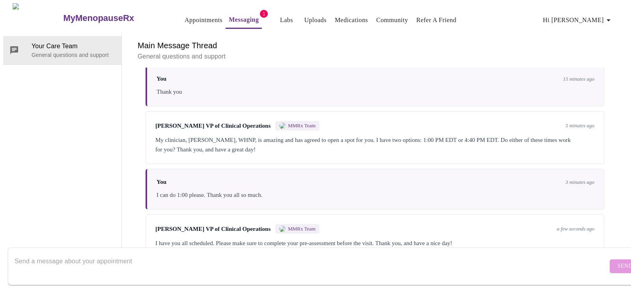 The image size is (631, 289). Describe the element at coordinates (352, 20) in the screenshot. I see `button: Medications` at that location.